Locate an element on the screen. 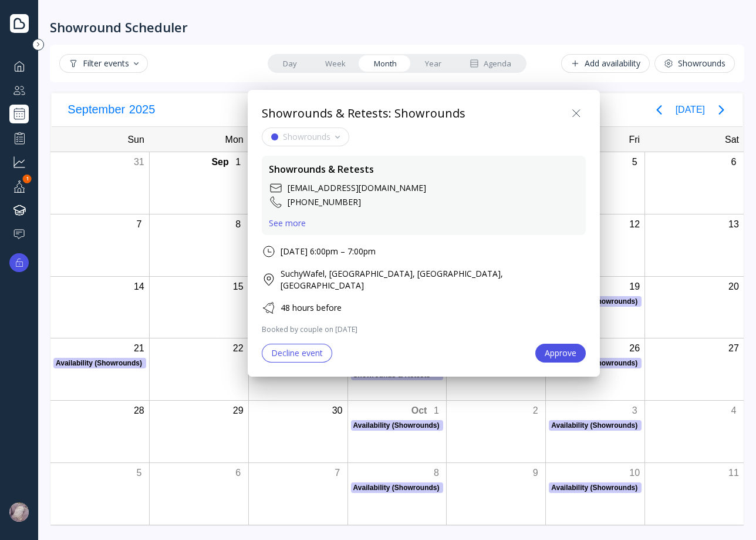 The height and width of the screenshot is (540, 756). button: Approve is located at coordinates (560, 353).